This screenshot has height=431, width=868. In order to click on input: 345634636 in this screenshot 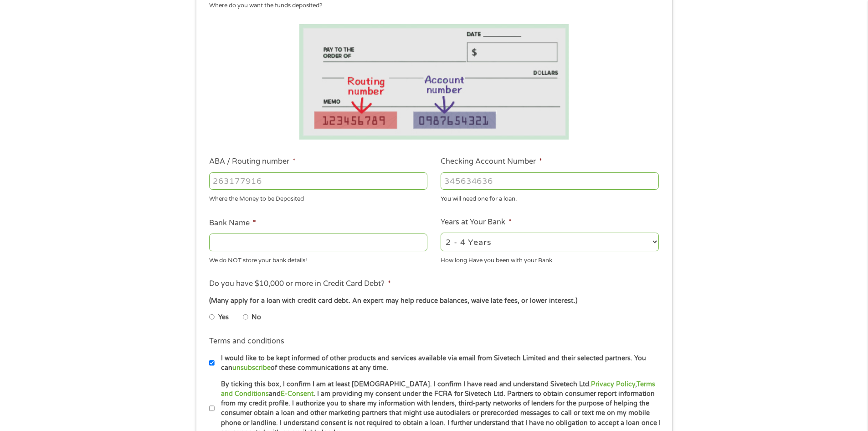, I will do `click(549, 181)`.